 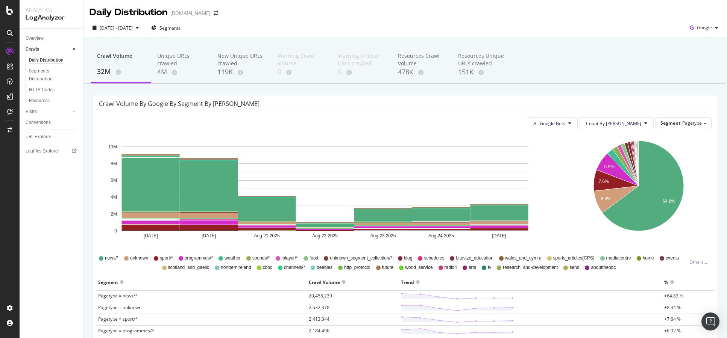 I want to click on text: 0, so click(x=115, y=231).